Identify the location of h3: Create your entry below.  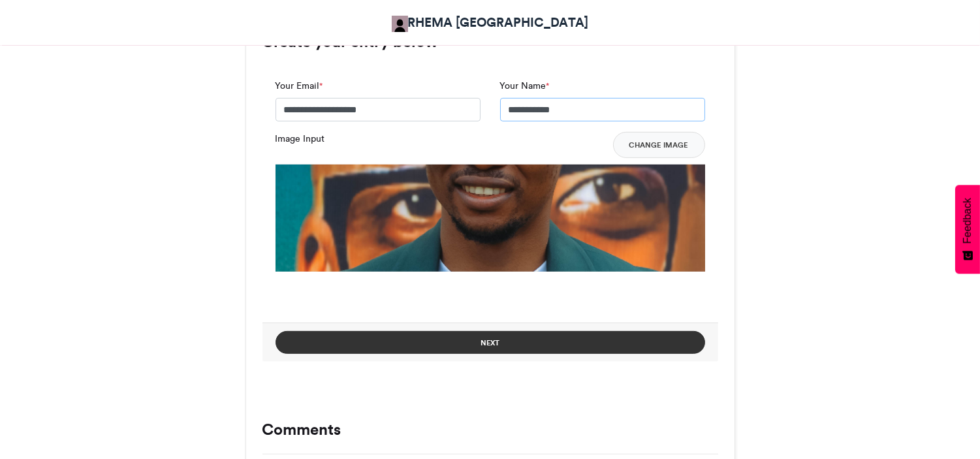
(490, 42).